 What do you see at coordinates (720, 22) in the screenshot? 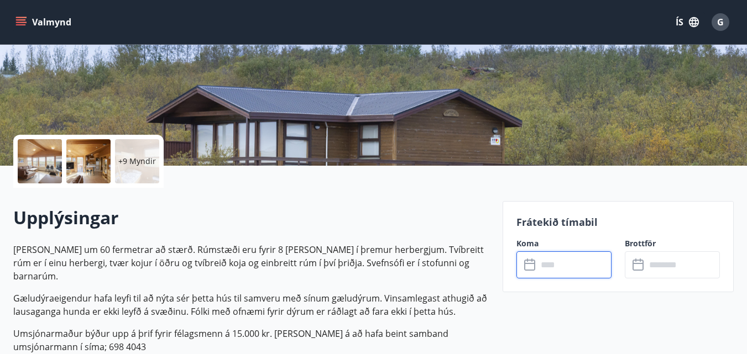
I see `span: G` at bounding box center [720, 22].